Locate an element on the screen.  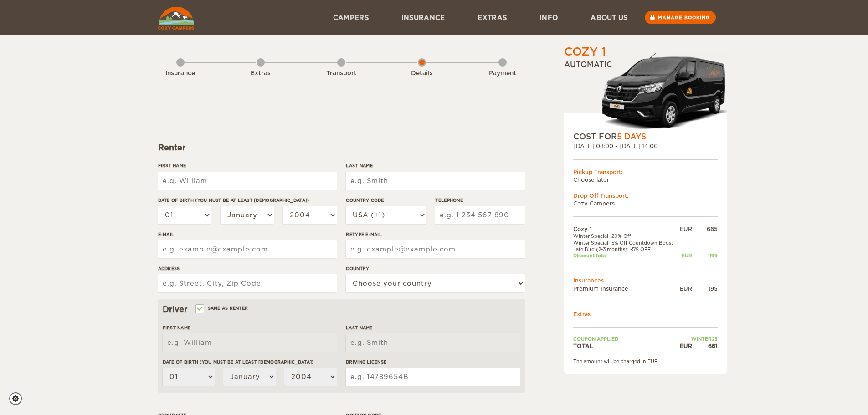
input: e.g. 14789654B is located at coordinates (433, 377).